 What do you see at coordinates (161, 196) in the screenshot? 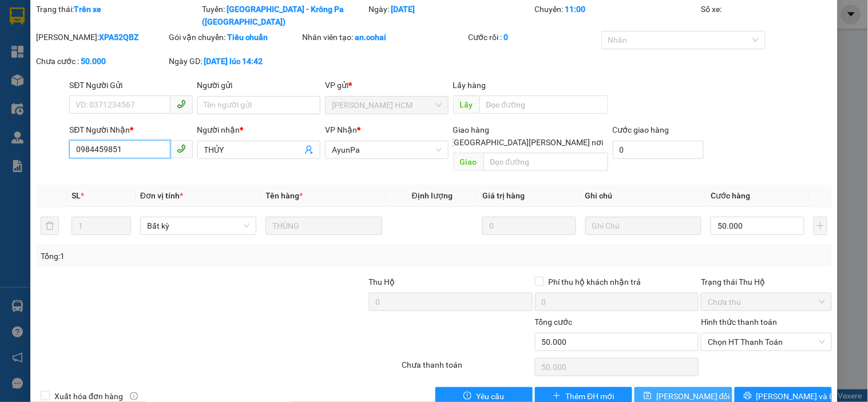
I see `span: Đơn vị tính` at bounding box center [161, 196].